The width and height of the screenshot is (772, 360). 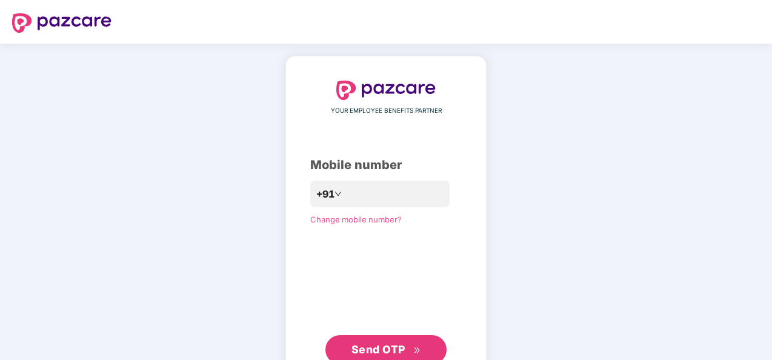 I want to click on span: Send OTP, so click(x=378, y=349).